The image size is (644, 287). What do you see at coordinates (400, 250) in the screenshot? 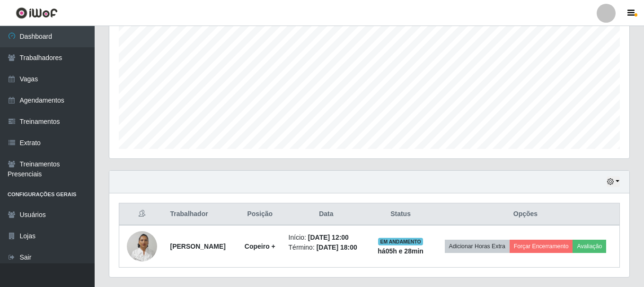
I see `strong: há 05 h e 28 min` at bounding box center [400, 250].